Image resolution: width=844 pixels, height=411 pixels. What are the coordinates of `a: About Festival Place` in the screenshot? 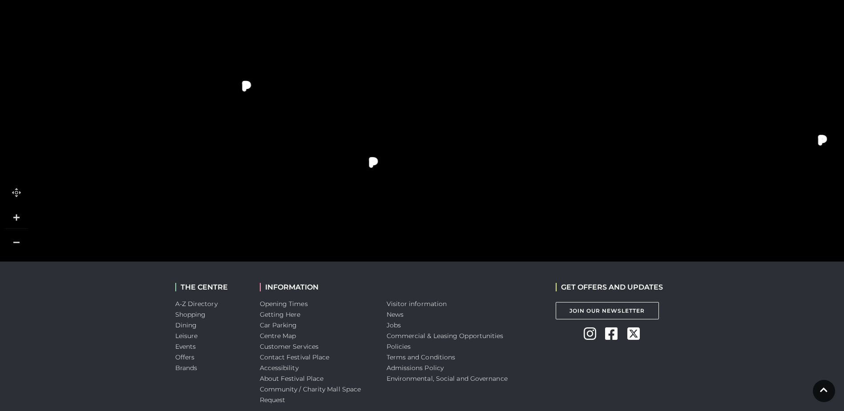 It's located at (292, 379).